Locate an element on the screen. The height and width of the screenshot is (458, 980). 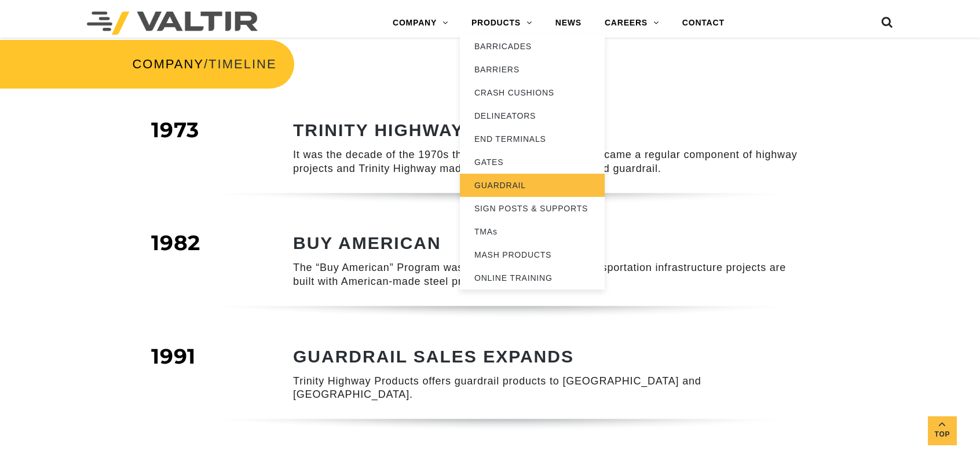
a: TMAs is located at coordinates (532, 232).